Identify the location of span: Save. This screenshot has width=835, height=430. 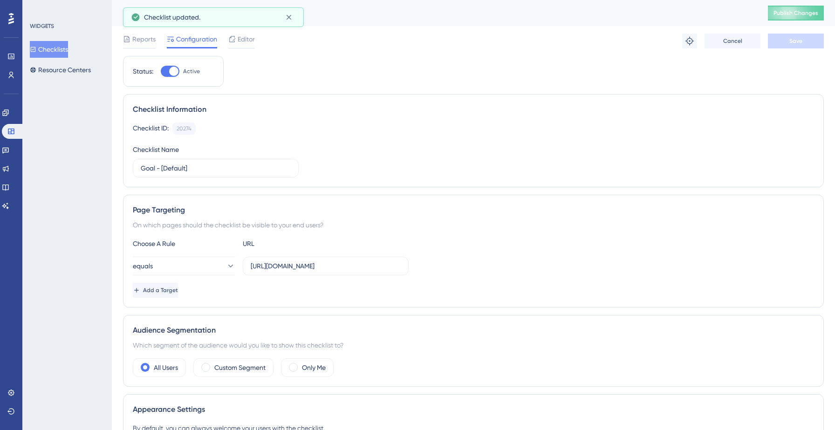
(796, 41).